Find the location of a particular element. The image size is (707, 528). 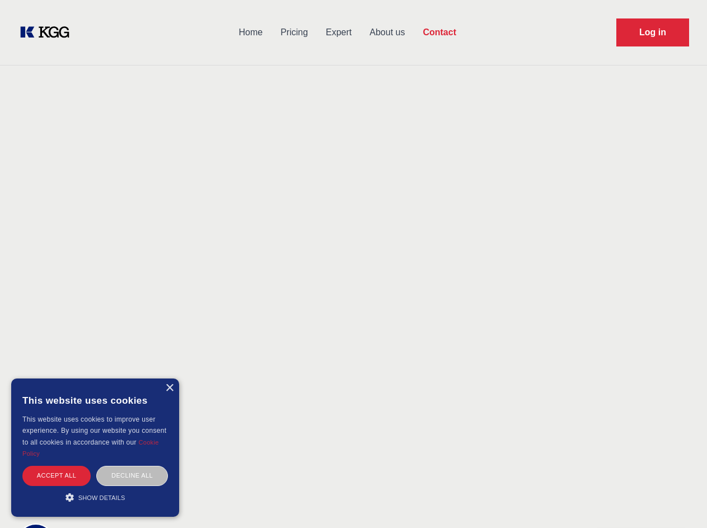

a: Home is located at coordinates (250, 32).